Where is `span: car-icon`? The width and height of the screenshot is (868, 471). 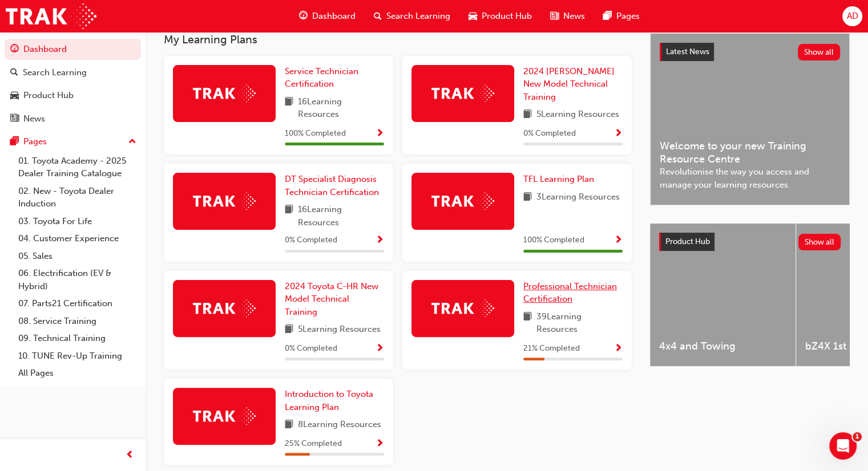 span: car-icon is located at coordinates (472, 16).